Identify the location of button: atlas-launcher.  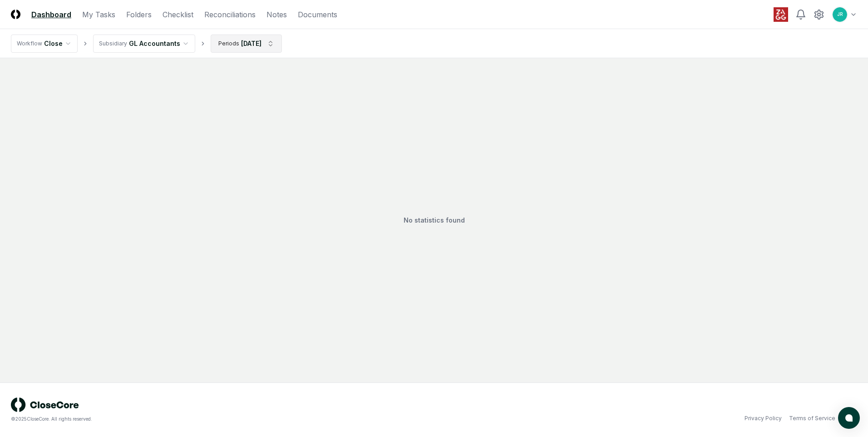
(849, 418).